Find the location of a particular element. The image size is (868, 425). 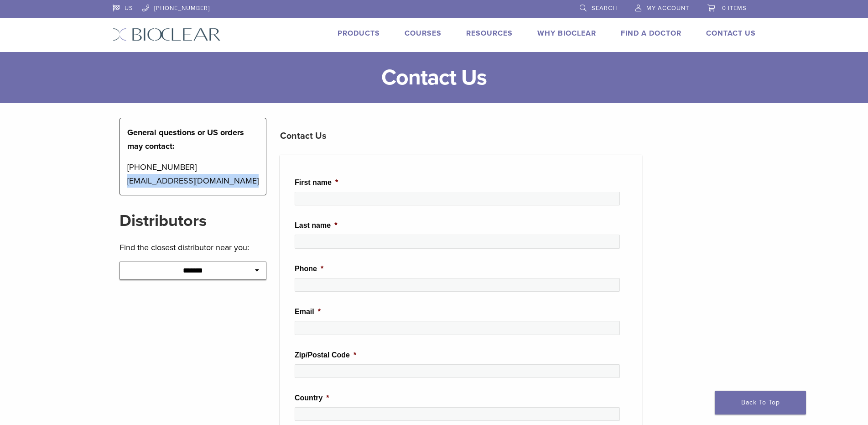

label: Email is located at coordinates (307, 312).